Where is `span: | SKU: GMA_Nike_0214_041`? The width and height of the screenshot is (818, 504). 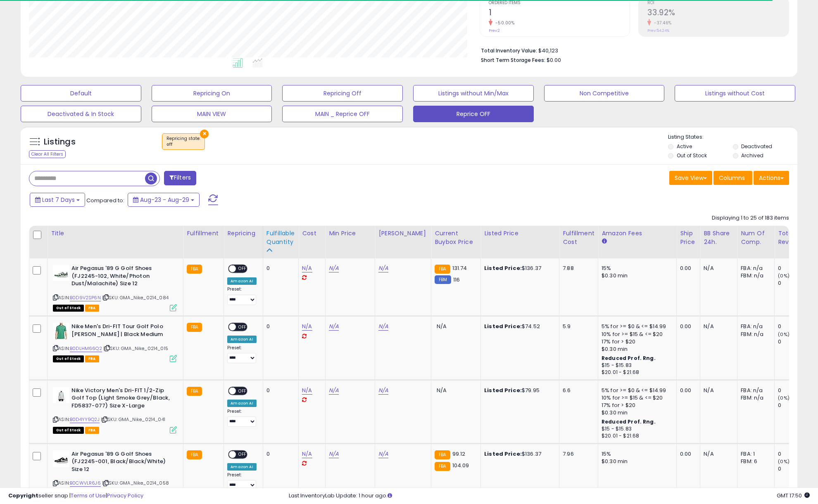
span: | SKU: GMA_Nike_0214_041 is located at coordinates (133, 419).